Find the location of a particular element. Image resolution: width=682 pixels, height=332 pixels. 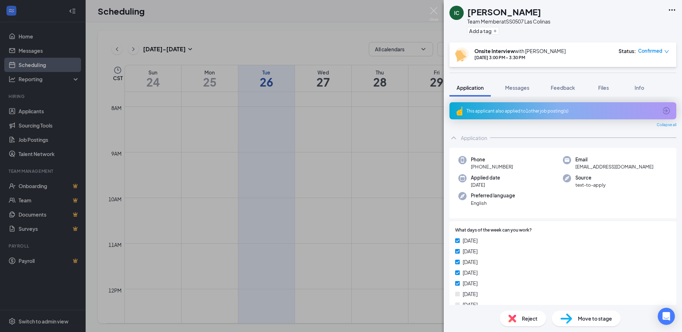

span: Phone is located at coordinates (492, 160).